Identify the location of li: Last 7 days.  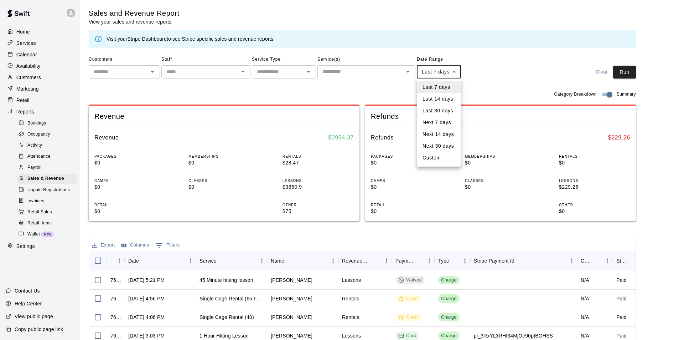
(439, 87).